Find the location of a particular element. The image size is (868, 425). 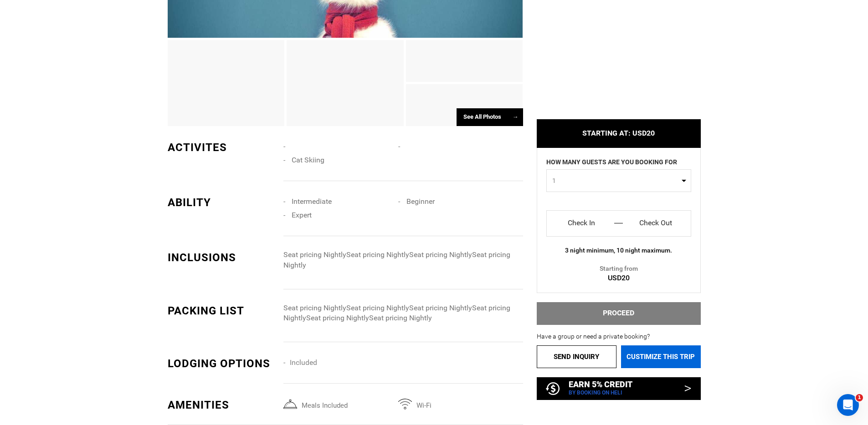

span: Expert is located at coordinates (302, 215).